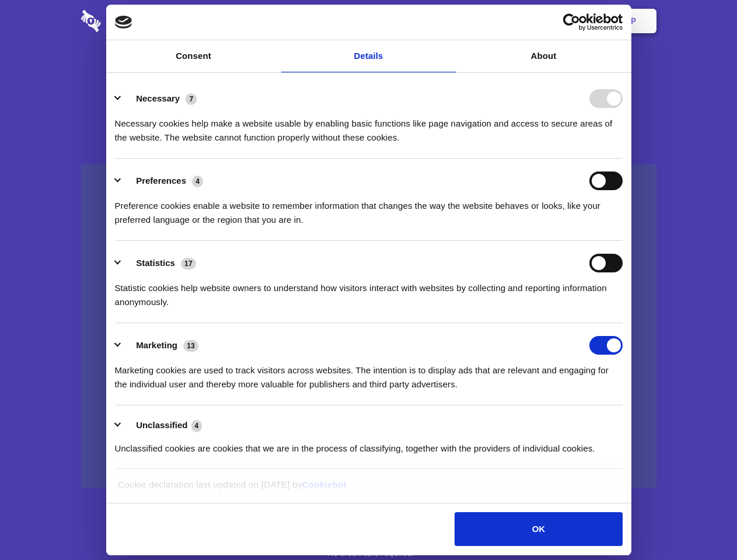 The height and width of the screenshot is (560, 737). What do you see at coordinates (124, 22) in the screenshot?
I see `img: logo` at bounding box center [124, 22].